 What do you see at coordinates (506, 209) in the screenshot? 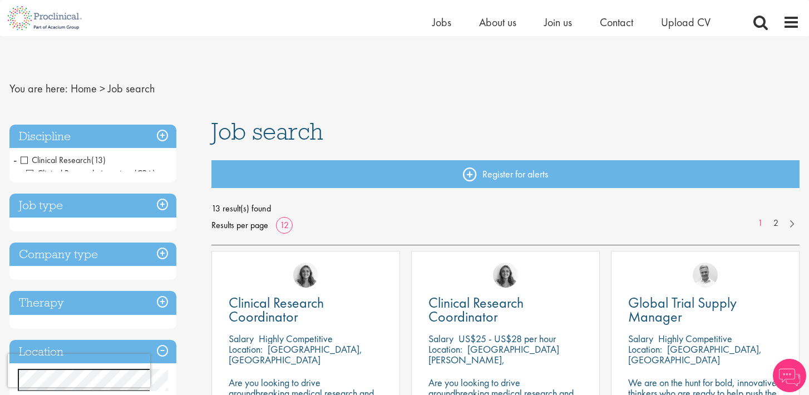
I see `span: 13 result(s) found` at bounding box center [506, 209].